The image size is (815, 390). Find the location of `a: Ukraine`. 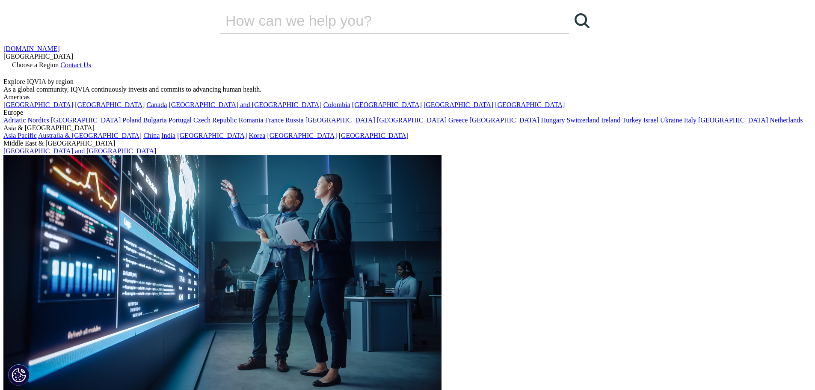

a: Ukraine is located at coordinates (672, 120).